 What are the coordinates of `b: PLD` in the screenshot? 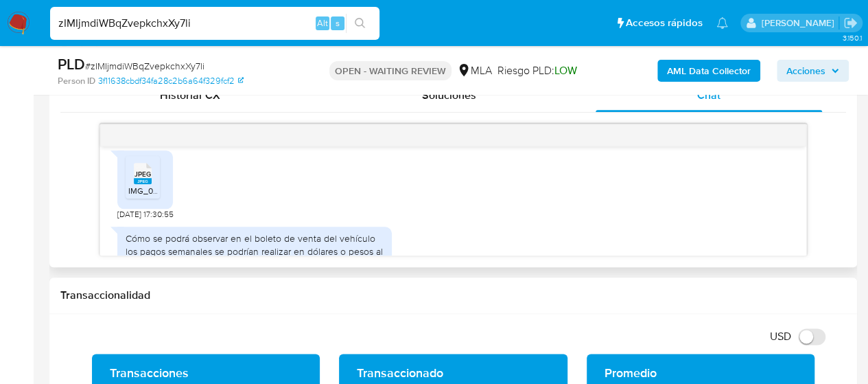 It's located at (71, 64).